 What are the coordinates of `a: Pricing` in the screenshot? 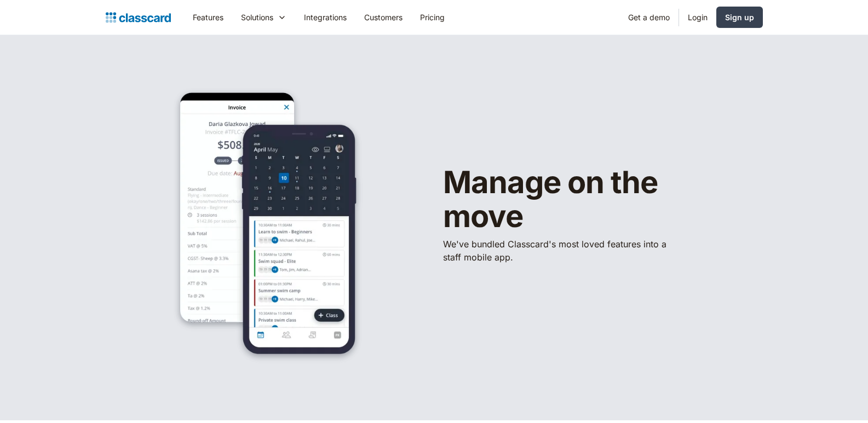 It's located at (432, 17).